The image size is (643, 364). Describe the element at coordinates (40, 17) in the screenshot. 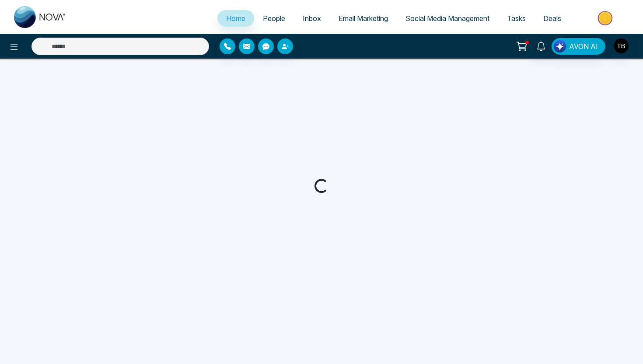

I see `img: Nova CRM Logo` at that location.